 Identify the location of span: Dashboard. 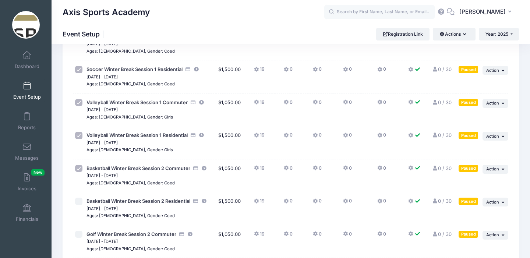
(27, 66).